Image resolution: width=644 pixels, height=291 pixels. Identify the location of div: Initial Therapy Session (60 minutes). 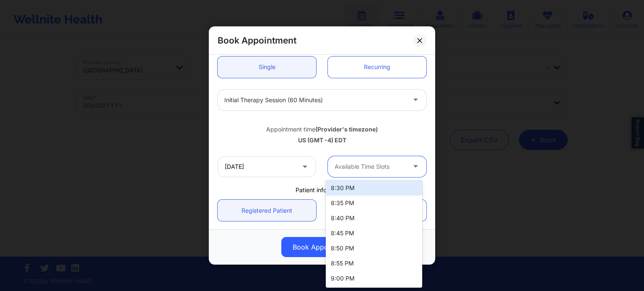
(315, 100).